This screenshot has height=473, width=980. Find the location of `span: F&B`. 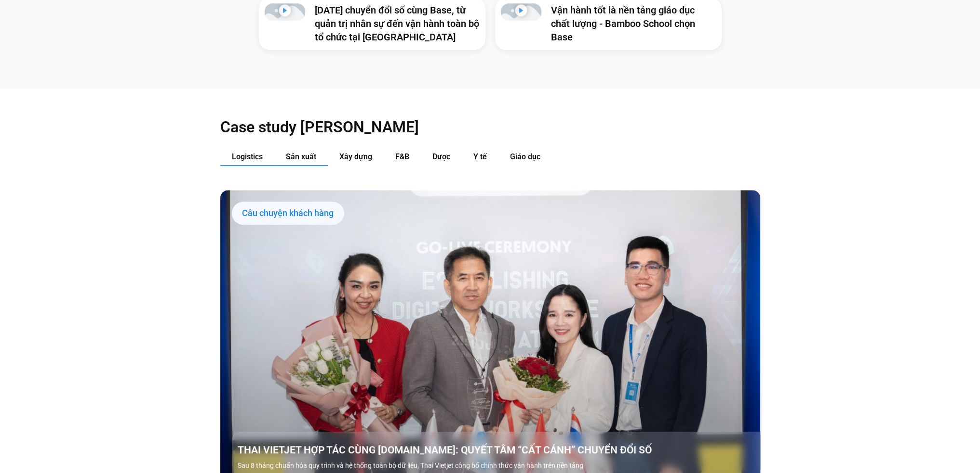

span: F&B is located at coordinates (402, 157).